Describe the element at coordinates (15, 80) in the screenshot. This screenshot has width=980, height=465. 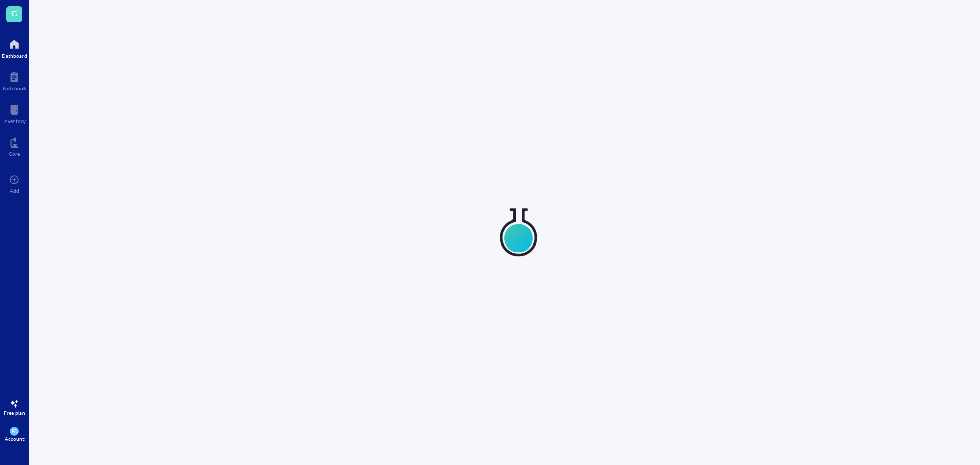
I see `a: Notebook` at that location.